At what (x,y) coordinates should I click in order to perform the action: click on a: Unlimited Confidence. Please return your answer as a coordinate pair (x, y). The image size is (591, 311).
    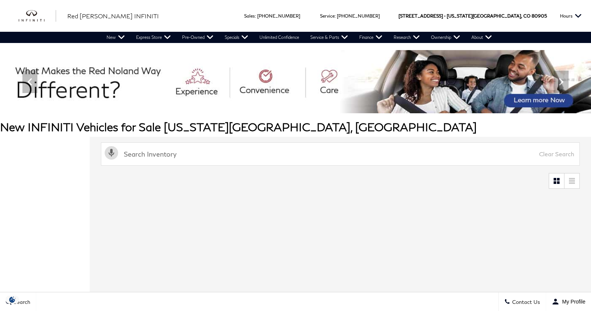
    Looking at the image, I should click on (279, 37).